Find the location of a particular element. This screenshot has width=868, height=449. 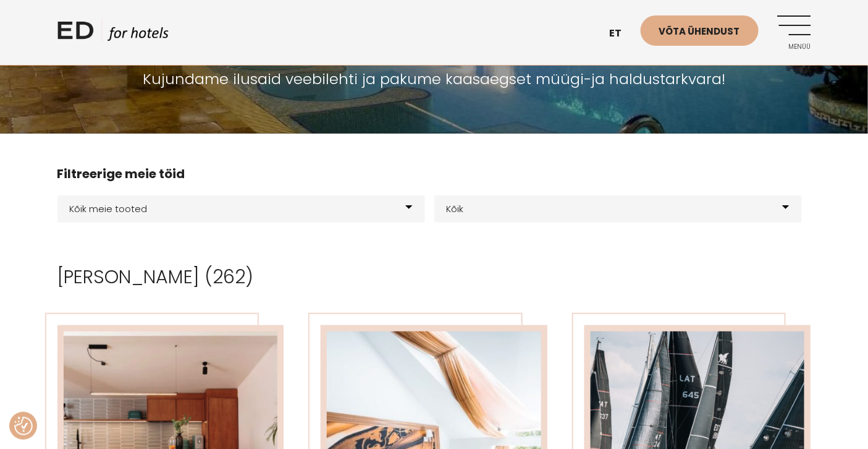

img: Revisit consent button is located at coordinates (23, 426).